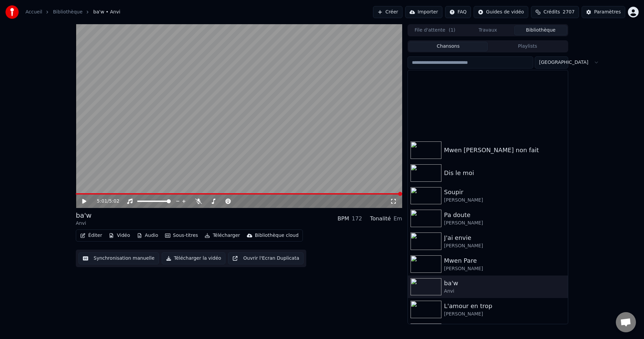 This screenshot has width=644, height=339. Describe the element at coordinates (222, 236) in the screenshot. I see `button: Télécharger` at that location.